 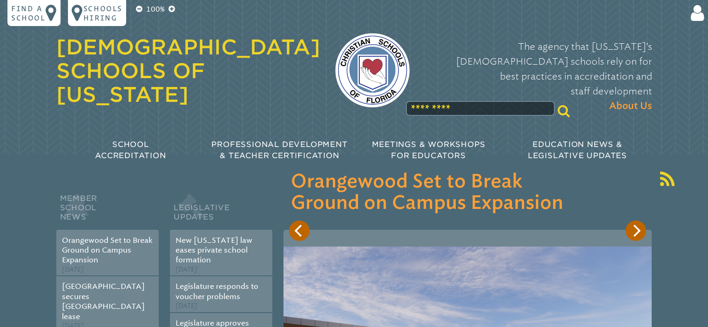 What do you see at coordinates (28, 13) in the screenshot?
I see `p: Find a school` at bounding box center [28, 13].